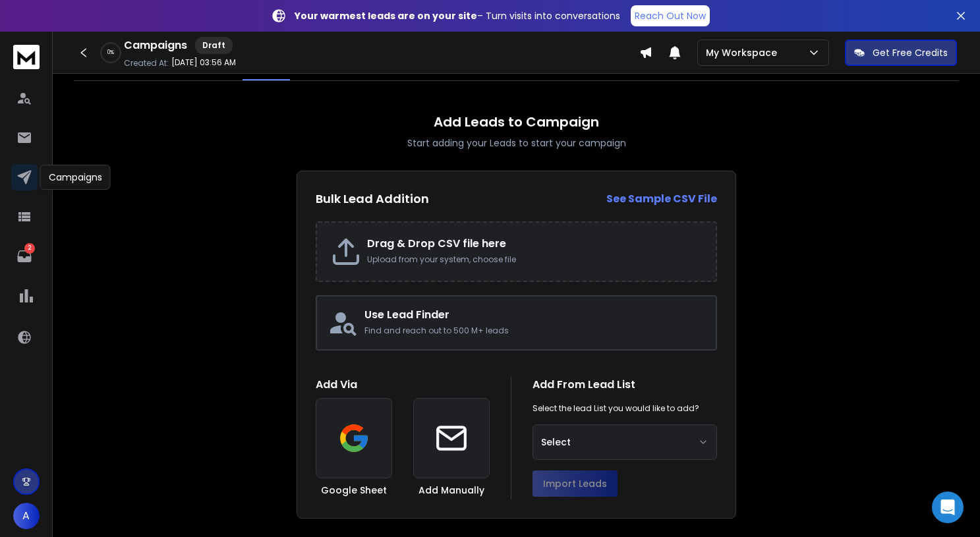  Describe the element at coordinates (911, 53) in the screenshot. I see `p: Get Free Credits` at that location.